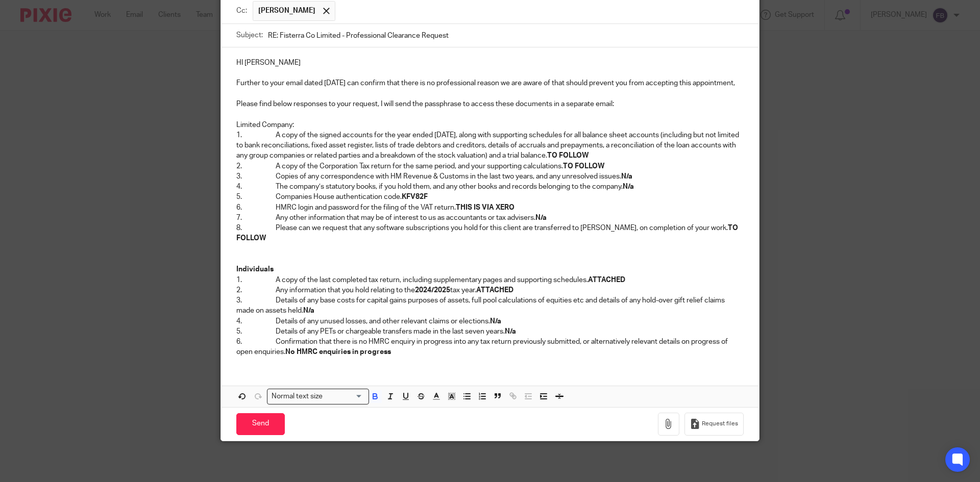 The width and height of the screenshot is (980, 482). Describe the element at coordinates (485, 208) in the screenshot. I see `strong: THIS IS VIA XERO` at that location.